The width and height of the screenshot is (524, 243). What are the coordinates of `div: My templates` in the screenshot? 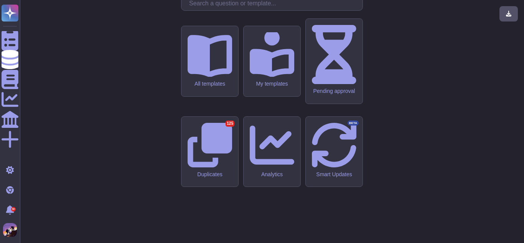 It's located at (272, 84).